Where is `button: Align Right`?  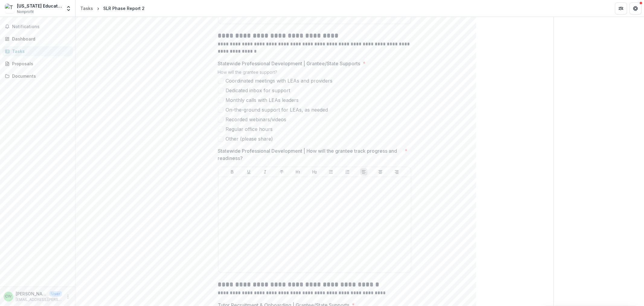
button: Align Right is located at coordinates (396, 172).